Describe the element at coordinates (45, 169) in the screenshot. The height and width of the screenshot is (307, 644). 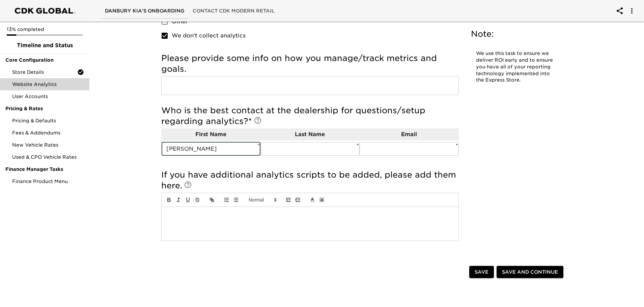
I see `span: Finance Manager Tasks` at that location.